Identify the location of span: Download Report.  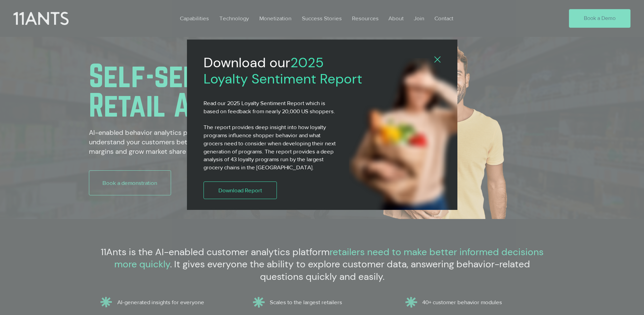
(240, 190).